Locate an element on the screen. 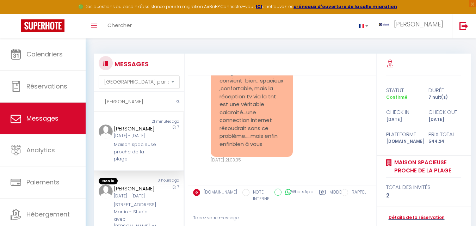  button: Ouvrir le widget de chat LiveChat is located at coordinates (16, 13).